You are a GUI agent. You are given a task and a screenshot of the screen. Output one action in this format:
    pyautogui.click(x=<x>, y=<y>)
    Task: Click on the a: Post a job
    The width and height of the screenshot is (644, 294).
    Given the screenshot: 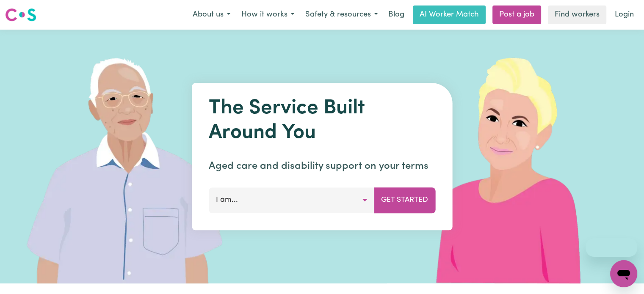 What is the action you would take?
    pyautogui.click(x=516, y=15)
    